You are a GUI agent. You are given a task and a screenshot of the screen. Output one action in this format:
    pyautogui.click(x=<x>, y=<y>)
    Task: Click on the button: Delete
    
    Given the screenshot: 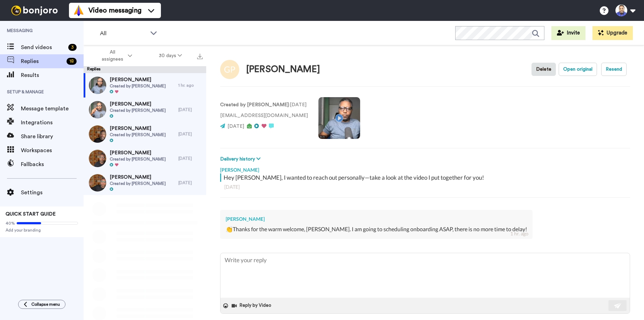 What is the action you would take?
    pyautogui.click(x=544, y=69)
    